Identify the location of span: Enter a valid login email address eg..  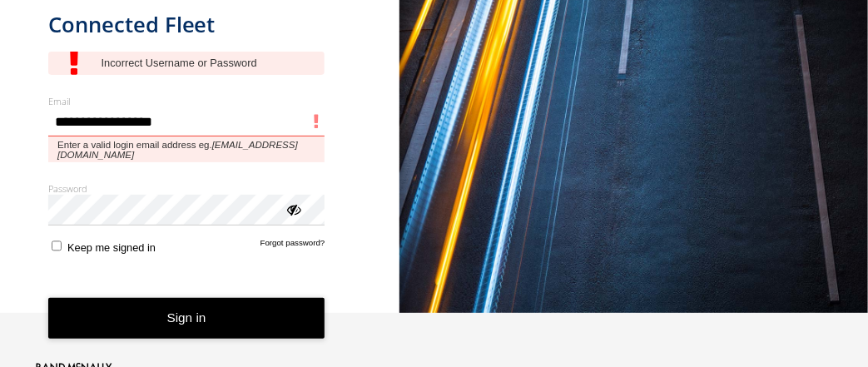
(186, 149).